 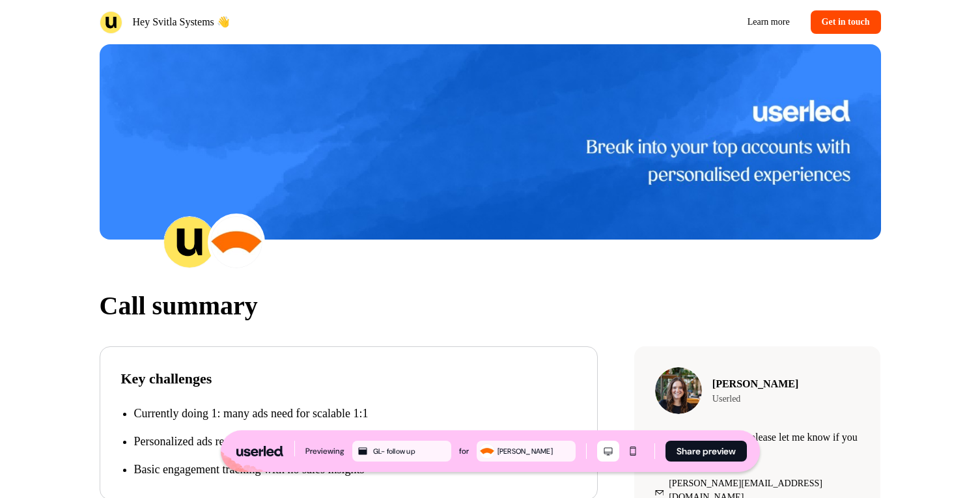 What do you see at coordinates (490, 306) in the screenshot?
I see `p: Call summary` at bounding box center [490, 306].